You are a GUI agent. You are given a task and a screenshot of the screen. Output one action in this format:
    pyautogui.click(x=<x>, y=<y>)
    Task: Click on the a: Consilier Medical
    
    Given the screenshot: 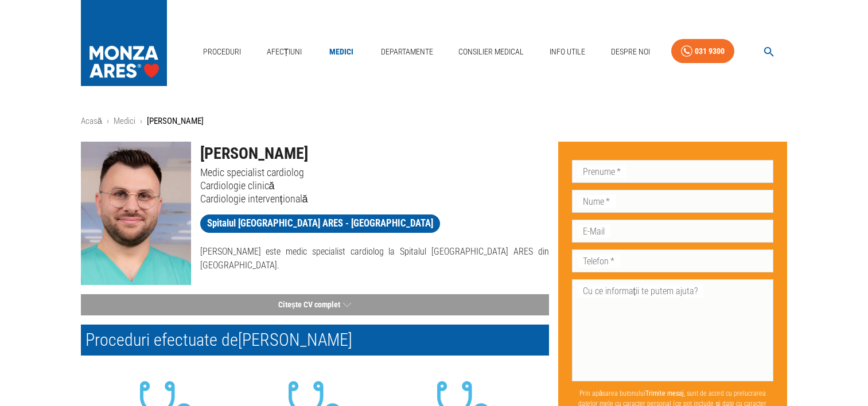 What is the action you would take?
    pyautogui.click(x=492, y=51)
    